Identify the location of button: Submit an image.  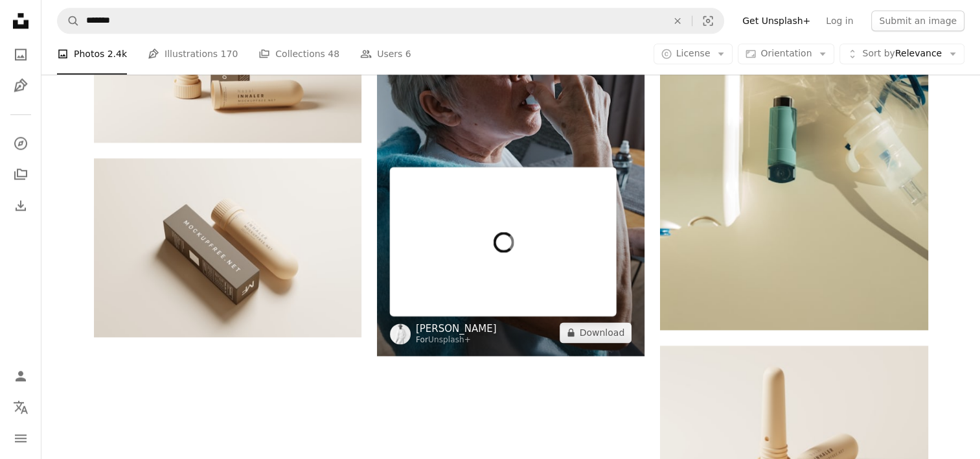
(918, 21).